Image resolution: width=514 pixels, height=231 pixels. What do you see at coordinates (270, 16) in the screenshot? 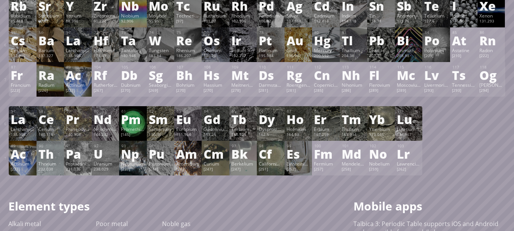
I see `div: Palladium` at bounding box center [270, 16].